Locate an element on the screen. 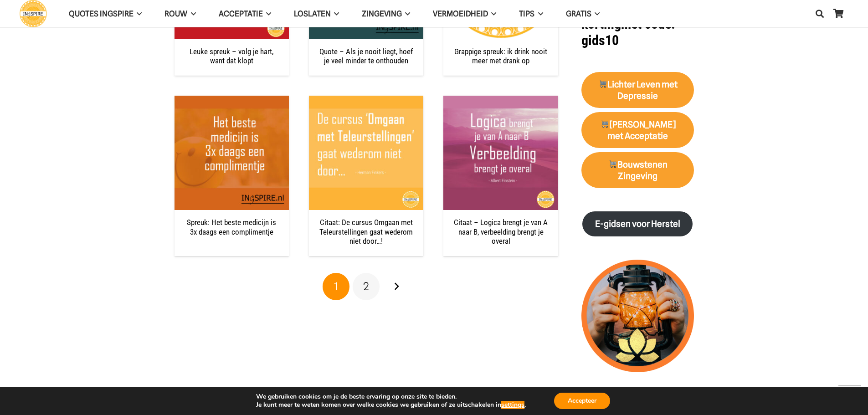 The height and width of the screenshot is (415, 868). p: We gebruiken cookies om je de beste ervaring op onze site te bieden. is located at coordinates (391, 397).